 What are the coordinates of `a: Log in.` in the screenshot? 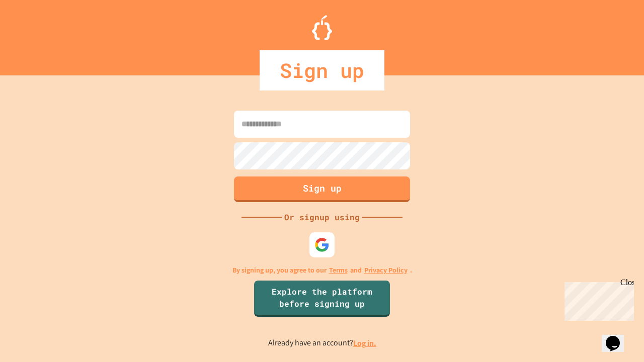 It's located at (365, 343).